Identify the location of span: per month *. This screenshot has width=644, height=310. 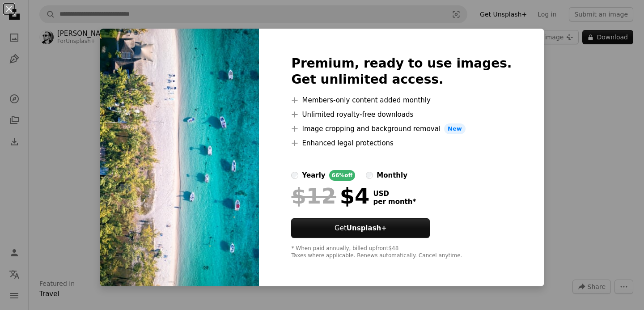
(394, 201).